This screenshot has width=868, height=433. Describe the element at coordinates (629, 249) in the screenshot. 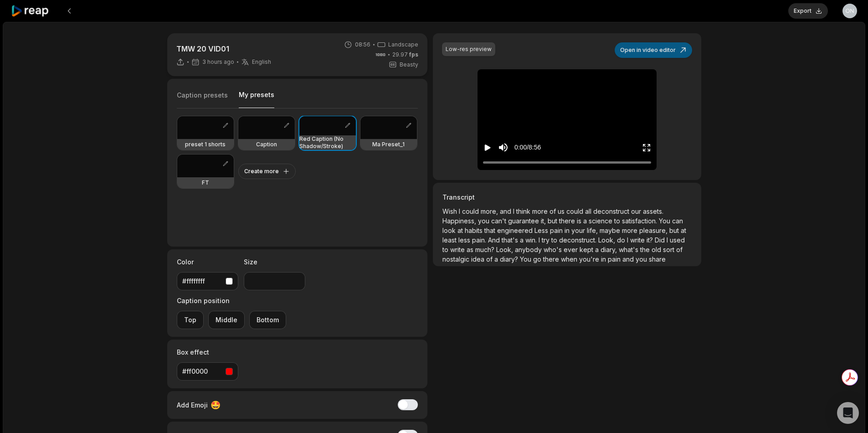

I see `span: what's` at that location.